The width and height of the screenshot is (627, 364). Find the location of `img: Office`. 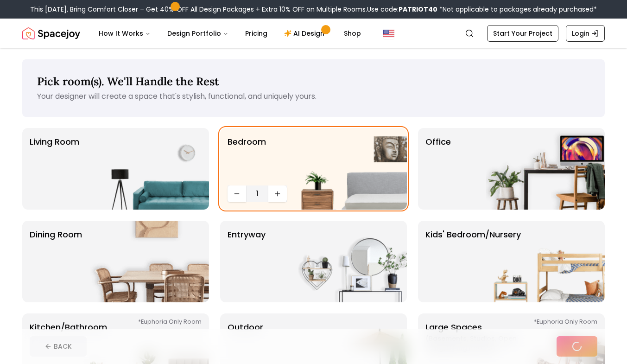

img: Office is located at coordinates (546, 169).